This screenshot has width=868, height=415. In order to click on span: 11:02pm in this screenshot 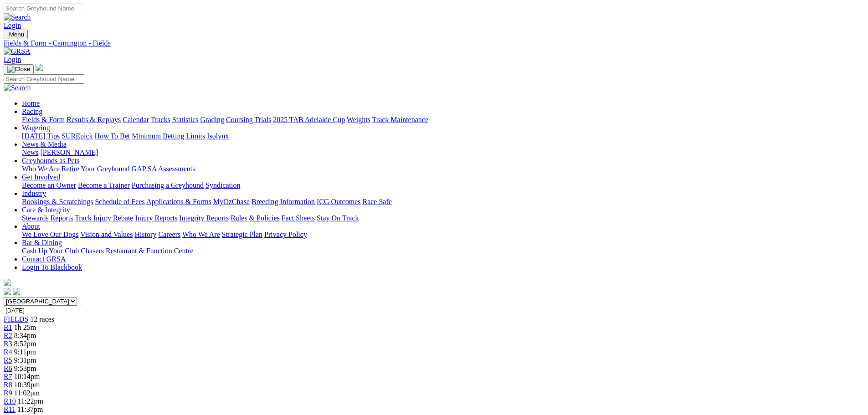, I will do `click(27, 393)`.